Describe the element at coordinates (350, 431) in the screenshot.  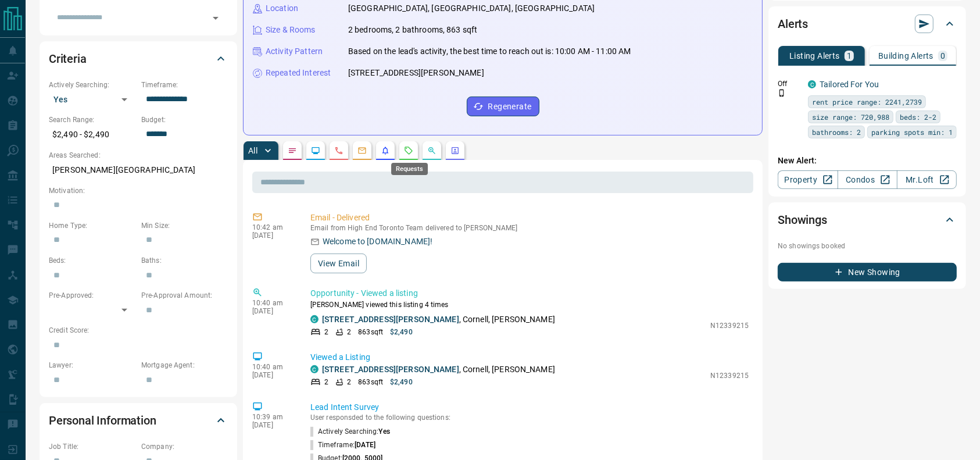
I see `p: actively searching :` at that location.